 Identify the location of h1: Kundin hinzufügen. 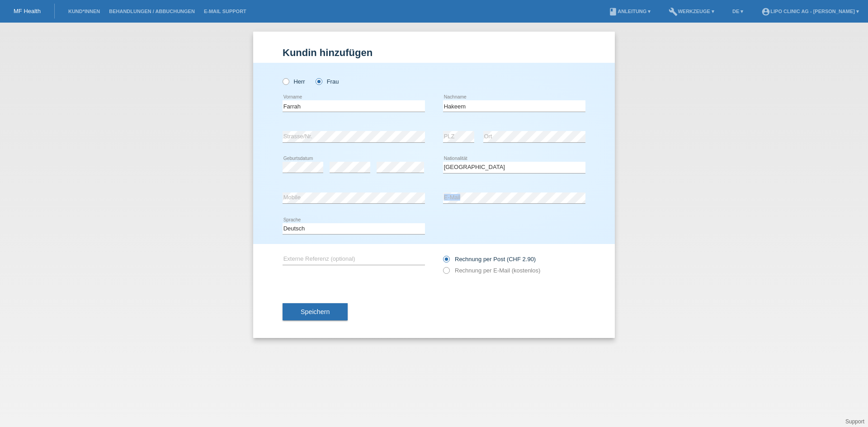
(434, 52).